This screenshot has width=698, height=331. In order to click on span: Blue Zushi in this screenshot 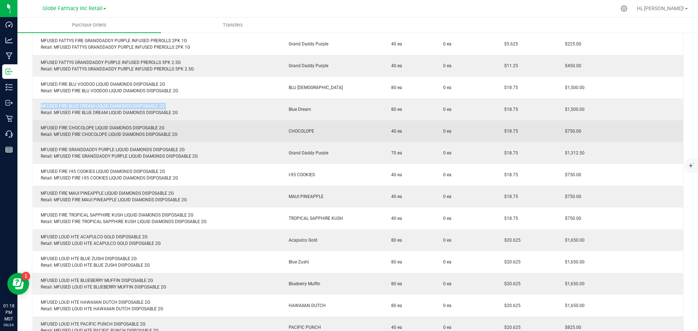, I will do `click(297, 262)`.